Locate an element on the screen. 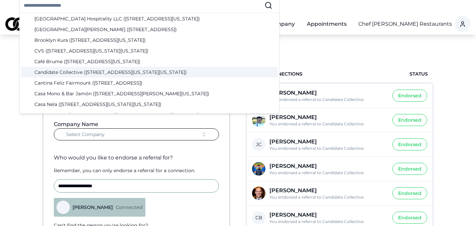 The height and width of the screenshot is (226, 476). div: Suggestions is located at coordinates (149, 63).